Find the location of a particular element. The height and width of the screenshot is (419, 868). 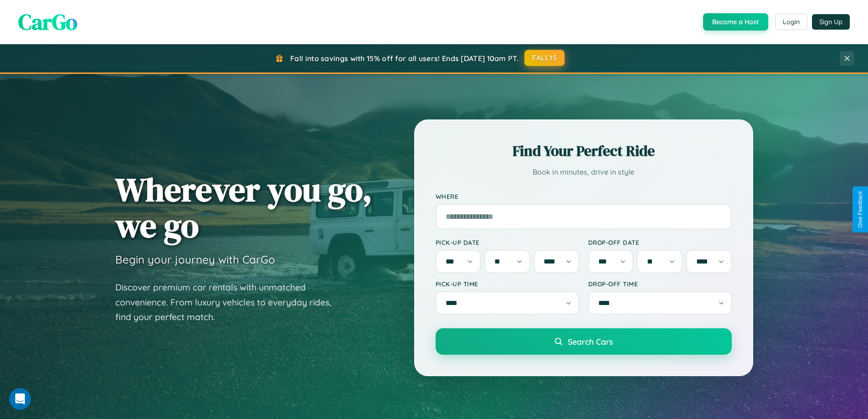

button: Login is located at coordinates (791, 22).